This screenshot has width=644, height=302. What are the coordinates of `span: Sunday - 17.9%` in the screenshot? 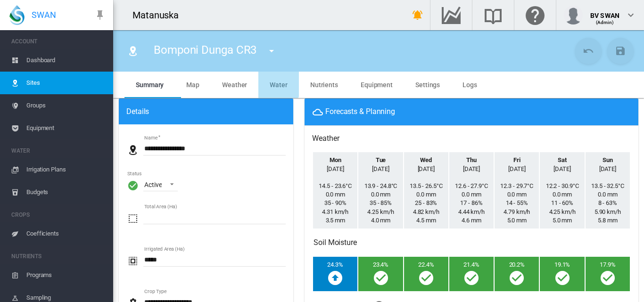 It's located at (607, 265).